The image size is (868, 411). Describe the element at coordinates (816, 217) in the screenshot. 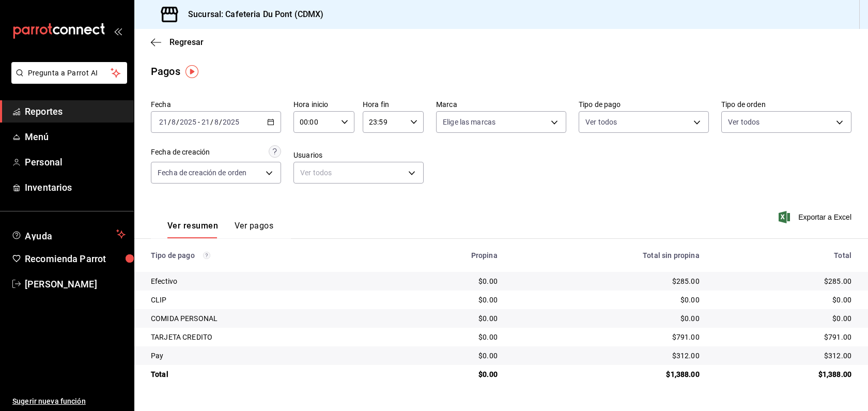

I see `span: Exportar a Excel` at that location.